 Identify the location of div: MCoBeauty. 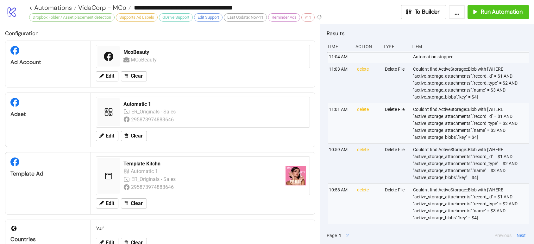
(144, 60).